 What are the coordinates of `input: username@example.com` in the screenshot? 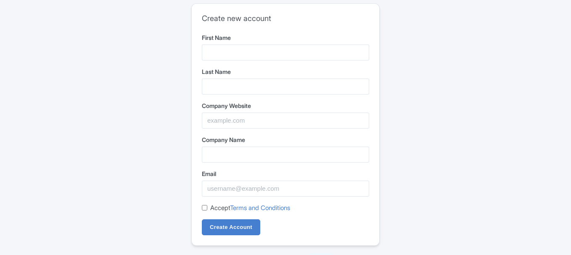 It's located at (286, 189).